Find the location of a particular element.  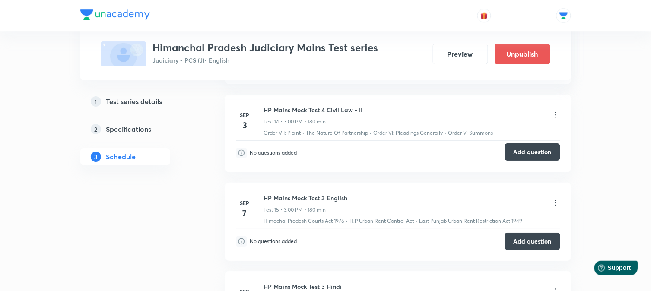

h3: Himanchal Pradesh Judiciary Mains Test series is located at coordinates (266, 48).